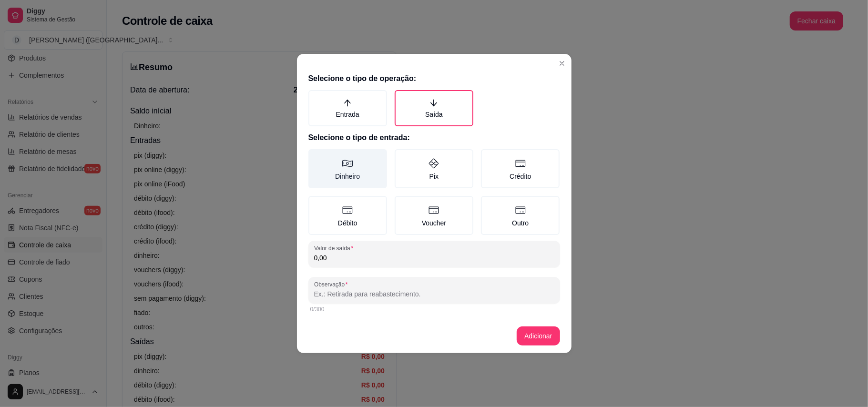 The height and width of the screenshot is (407, 868). Describe the element at coordinates (434, 103) in the screenshot. I see `span: arrow-down` at that location.